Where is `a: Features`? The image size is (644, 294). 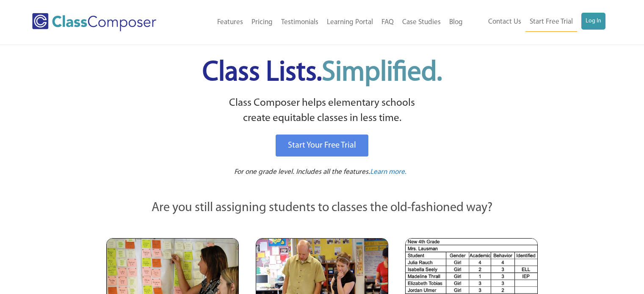 a: Features is located at coordinates (230, 22).